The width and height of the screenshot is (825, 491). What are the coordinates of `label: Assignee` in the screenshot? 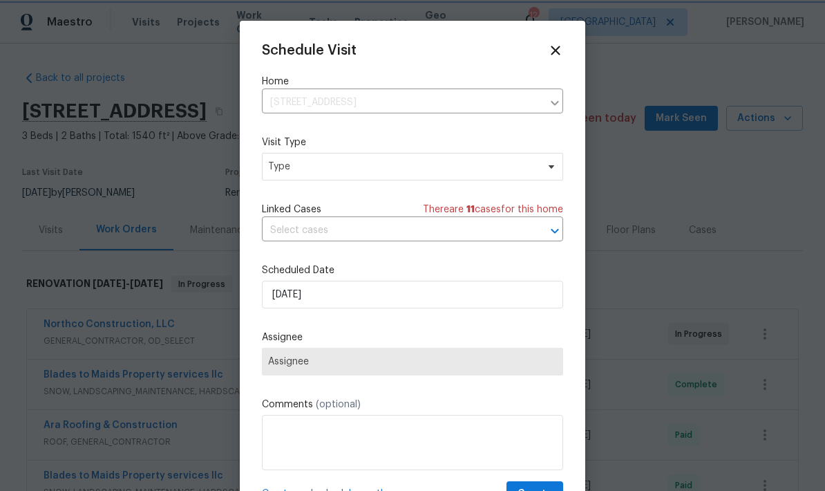 It's located at (413, 337).